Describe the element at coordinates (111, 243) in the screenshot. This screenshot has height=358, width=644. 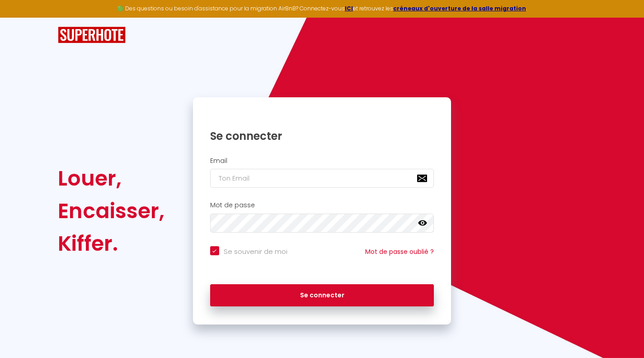
I see `div: Kiffer.` at that location.